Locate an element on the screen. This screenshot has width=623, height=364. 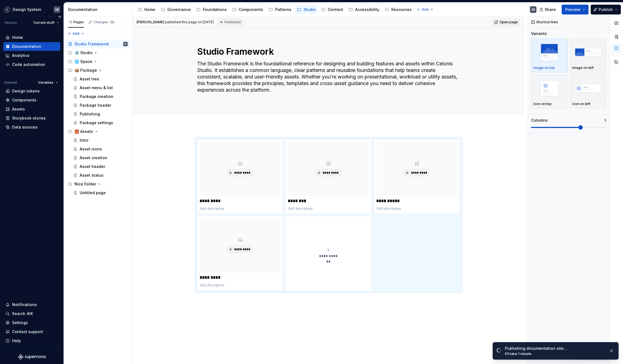
a: Asset creation is located at coordinates (100, 158).